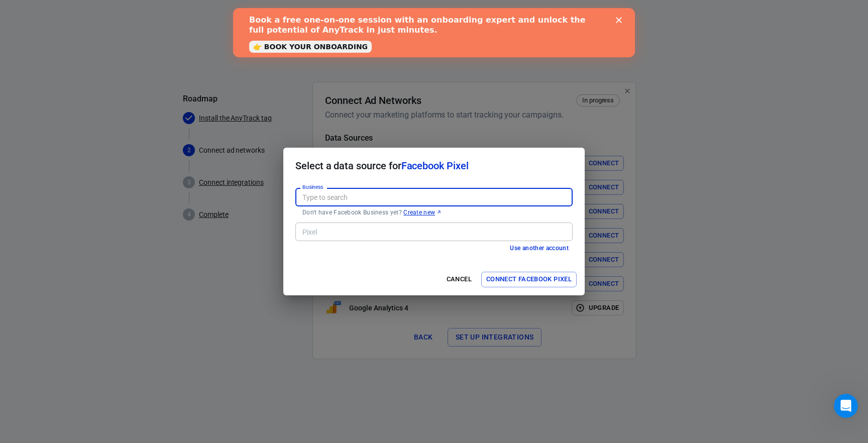 Image resolution: width=868 pixels, height=443 pixels. Describe the element at coordinates (434, 212) in the screenshot. I see `p: Don't have Facebook Business yet?` at that location.